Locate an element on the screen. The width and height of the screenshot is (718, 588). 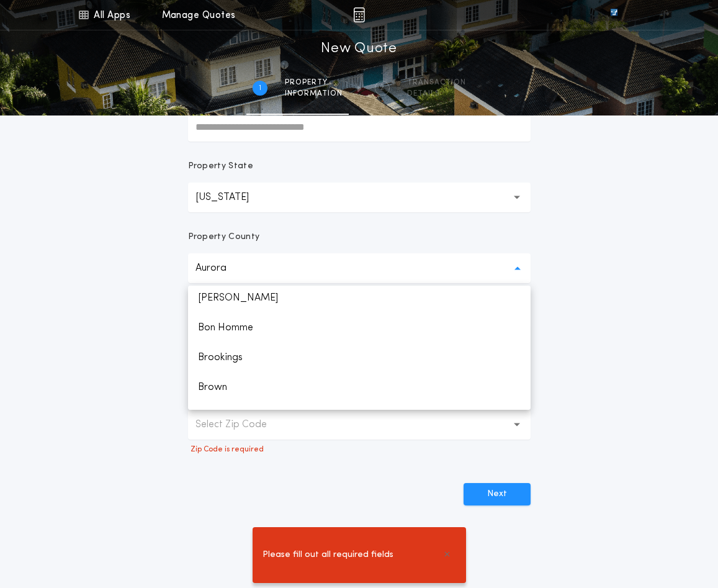
span: Transaction is located at coordinates (437, 82).